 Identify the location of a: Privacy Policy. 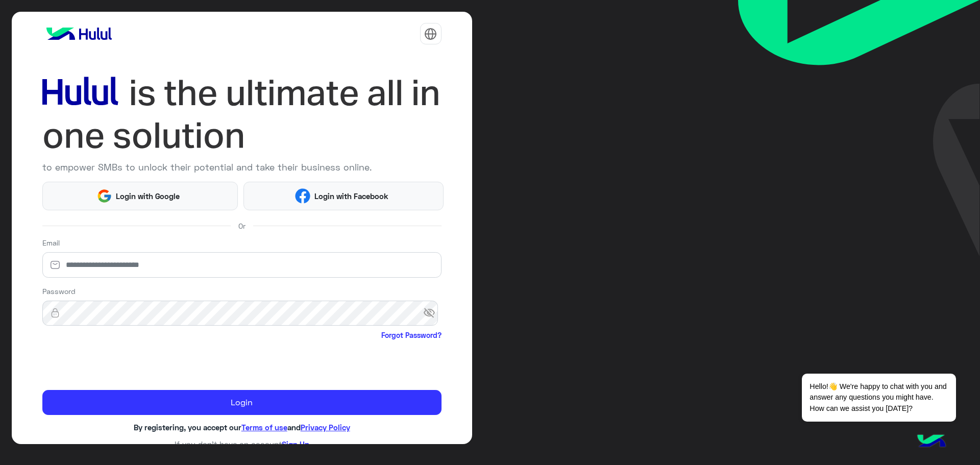
(325, 427).